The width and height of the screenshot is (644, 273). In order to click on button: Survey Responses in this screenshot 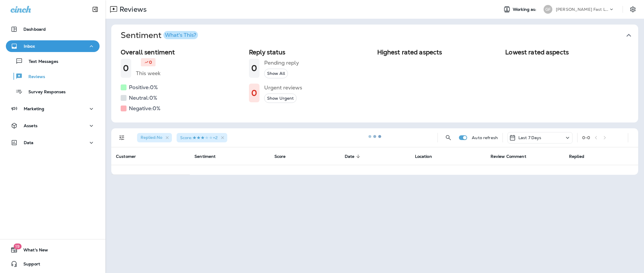, I will do `click(53, 91)`.